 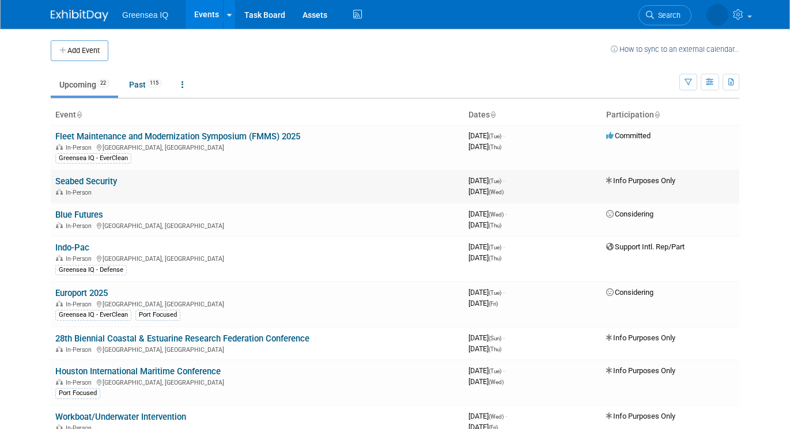 What do you see at coordinates (493, 115) in the screenshot?
I see `a: Sort by Start Date` at bounding box center [493, 115].